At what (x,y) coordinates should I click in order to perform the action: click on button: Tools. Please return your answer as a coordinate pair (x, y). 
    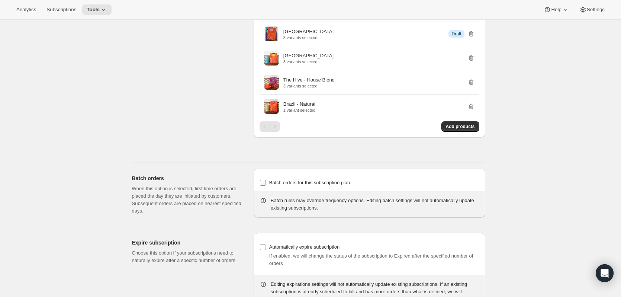
    Looking at the image, I should click on (97, 10).